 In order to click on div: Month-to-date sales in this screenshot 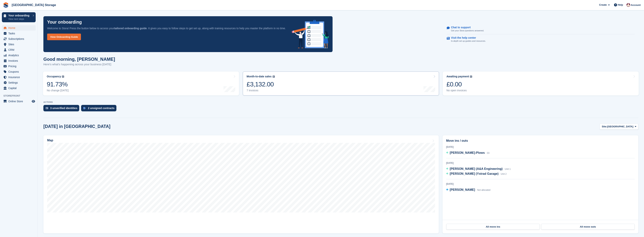, I will do `click(259, 76)`.